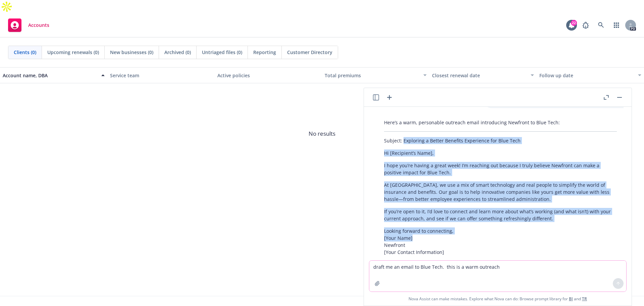 This screenshot has height=306, width=644. Describe the element at coordinates (372, 75) in the screenshot. I see `div: Total premiums` at that location.